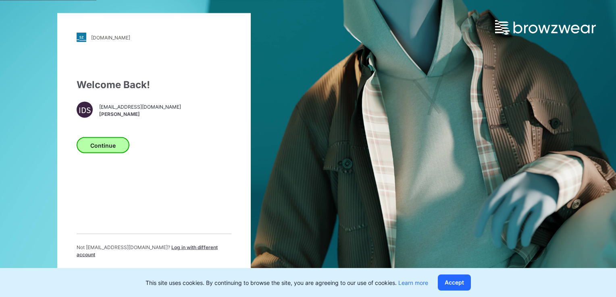  Describe the element at coordinates (103, 146) in the screenshot. I see `button: Continue` at that location.